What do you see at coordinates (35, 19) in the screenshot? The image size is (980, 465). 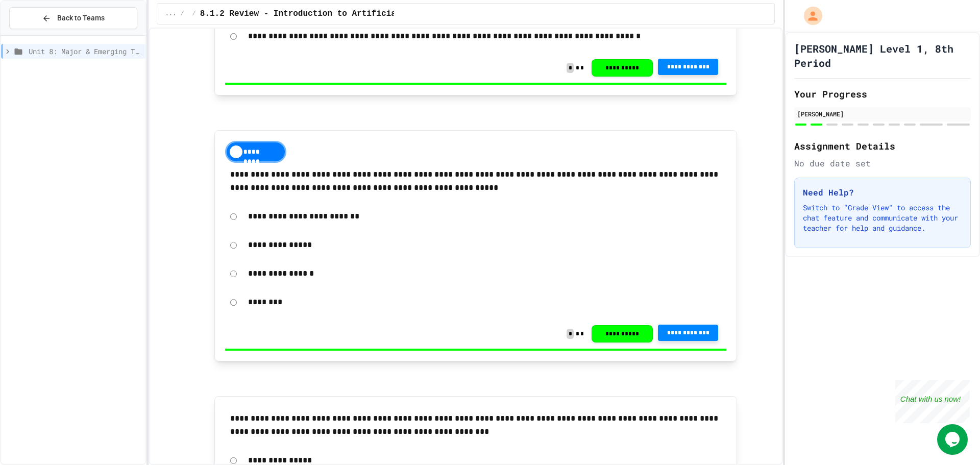 I see `p: Chat with us now!` at bounding box center [35, 19].